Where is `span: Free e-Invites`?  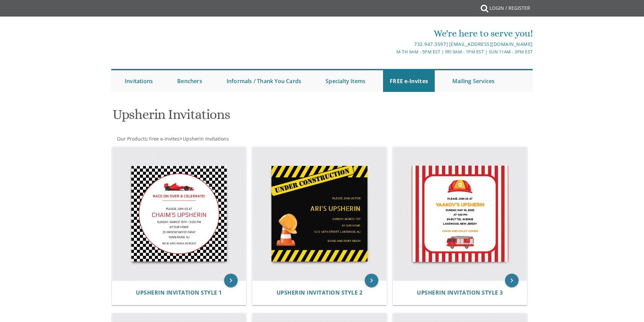 span: Free e-Invites is located at coordinates (164, 138).